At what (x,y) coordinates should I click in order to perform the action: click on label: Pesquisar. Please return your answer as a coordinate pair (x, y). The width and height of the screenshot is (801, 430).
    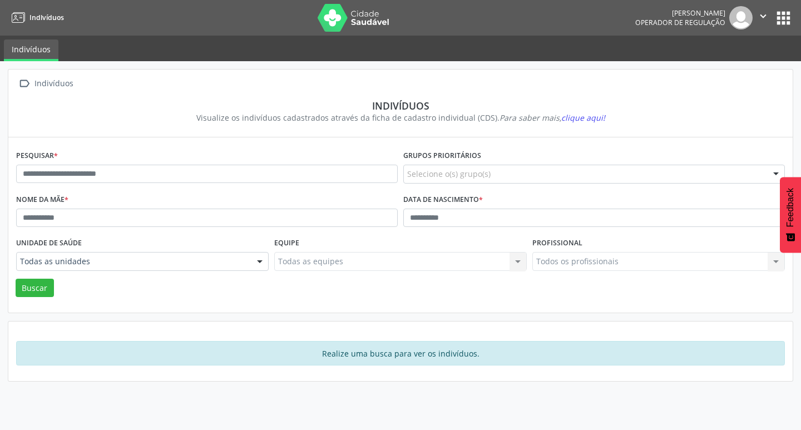
    Looking at the image, I should click on (37, 156).